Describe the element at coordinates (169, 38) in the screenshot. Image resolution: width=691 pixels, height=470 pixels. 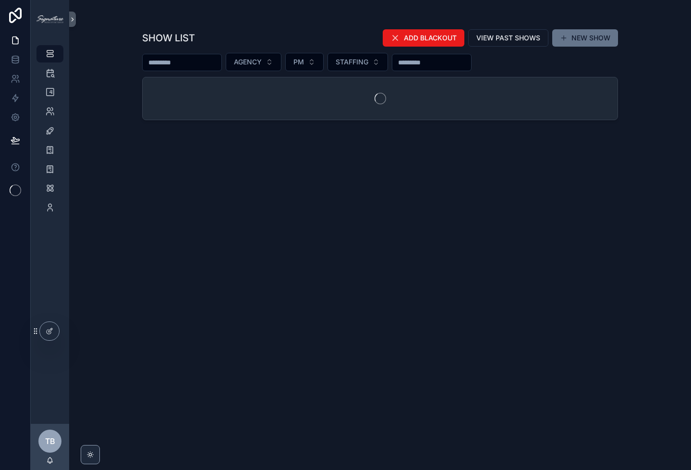
I see `h1: SHOW LIST` at that location.